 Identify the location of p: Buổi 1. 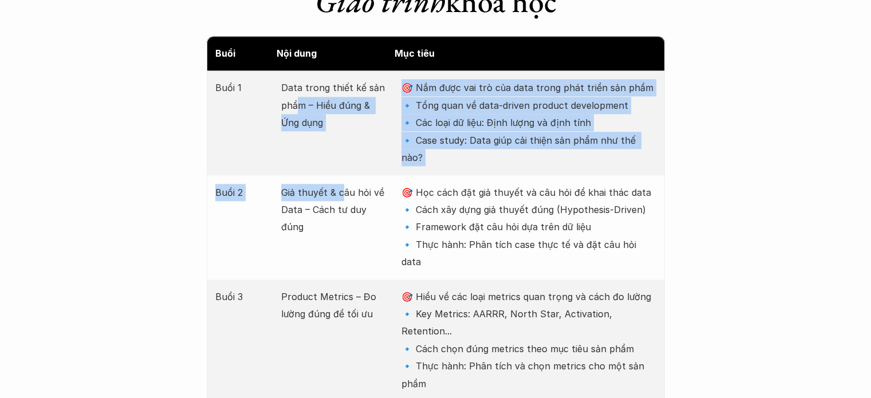
(242, 88).